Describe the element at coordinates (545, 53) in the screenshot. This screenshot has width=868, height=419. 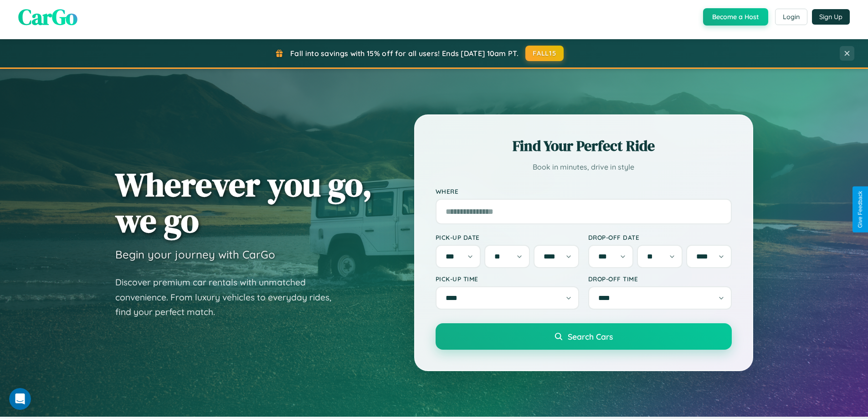
I see `button: FALL15` at that location.